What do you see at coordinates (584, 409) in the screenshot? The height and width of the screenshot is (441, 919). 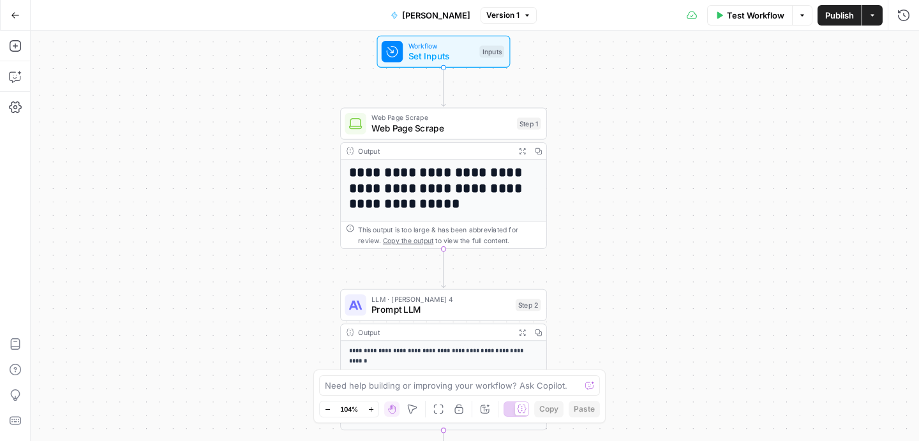 I see `span: Paste` at bounding box center [584, 409].